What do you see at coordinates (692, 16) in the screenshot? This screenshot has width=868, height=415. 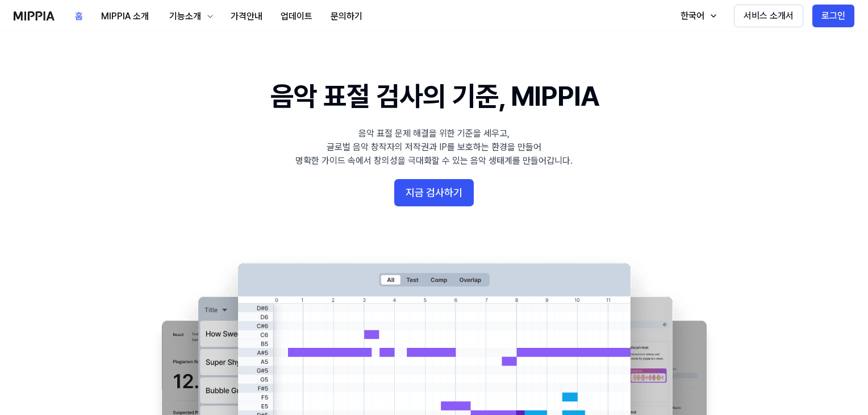 I see `div: 한국어` at bounding box center [692, 16].